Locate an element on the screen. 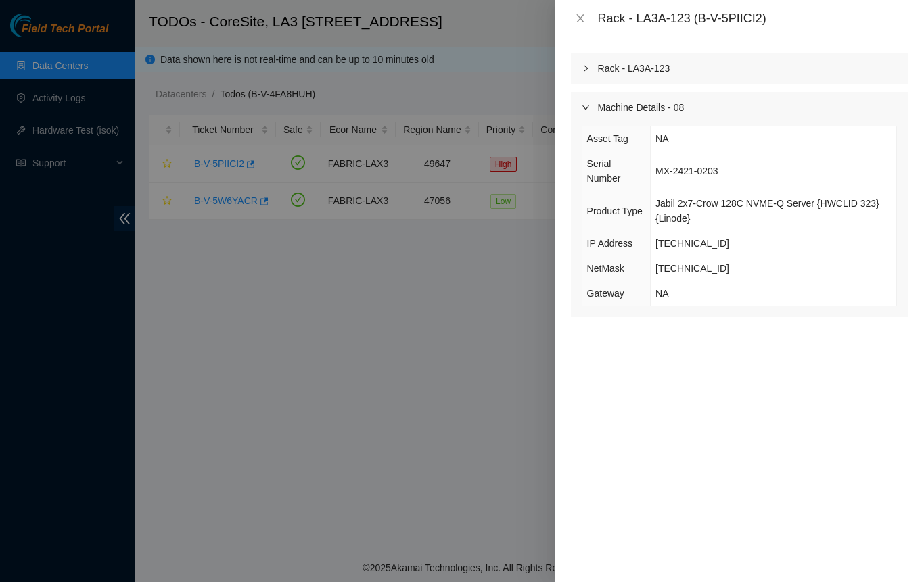 This screenshot has width=924, height=582. span: NetMask is located at coordinates (606, 268).